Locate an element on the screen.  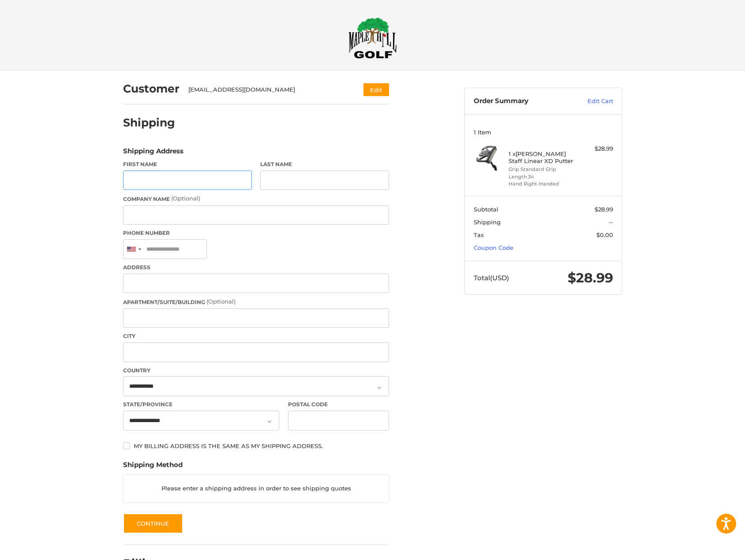
button: Continue is located at coordinates (153, 524).